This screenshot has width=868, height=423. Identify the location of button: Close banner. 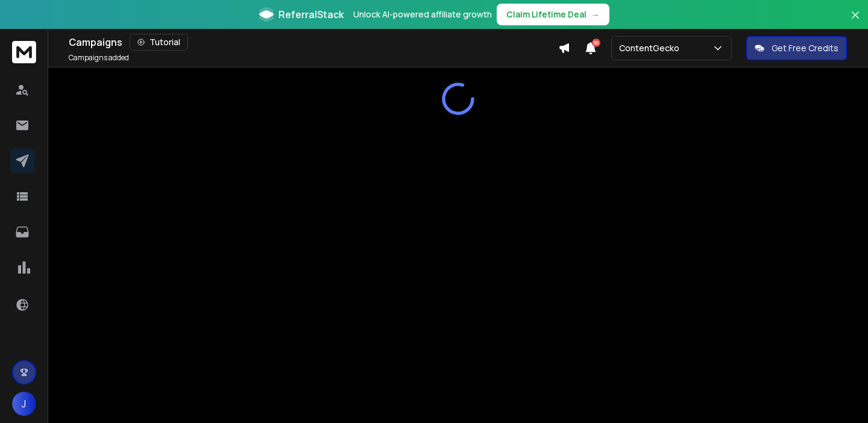
(855, 22).